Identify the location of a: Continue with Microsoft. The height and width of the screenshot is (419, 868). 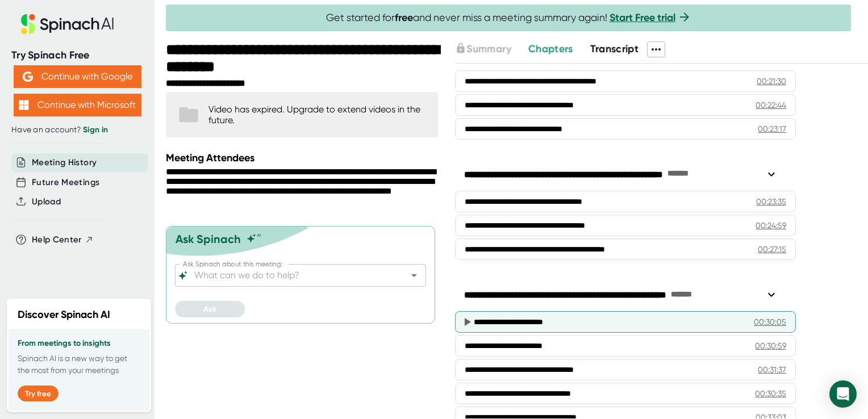
(77, 105).